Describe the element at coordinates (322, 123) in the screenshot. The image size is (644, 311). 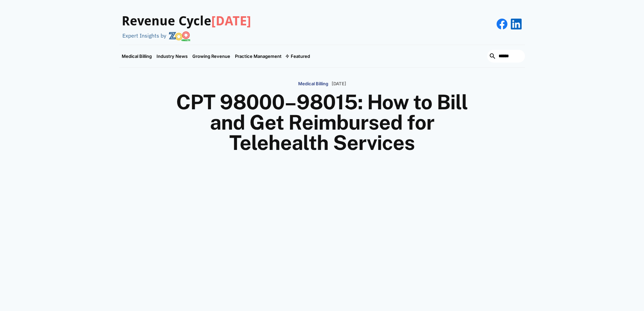
I see `h1: CPT 98000–98015: How to Bill and Get Reimbursed for Telehealth Services` at that location.